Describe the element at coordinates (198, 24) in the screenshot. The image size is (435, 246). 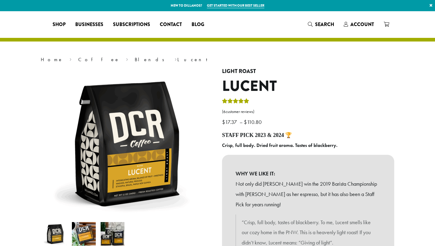
I see `span: Blog` at that location.